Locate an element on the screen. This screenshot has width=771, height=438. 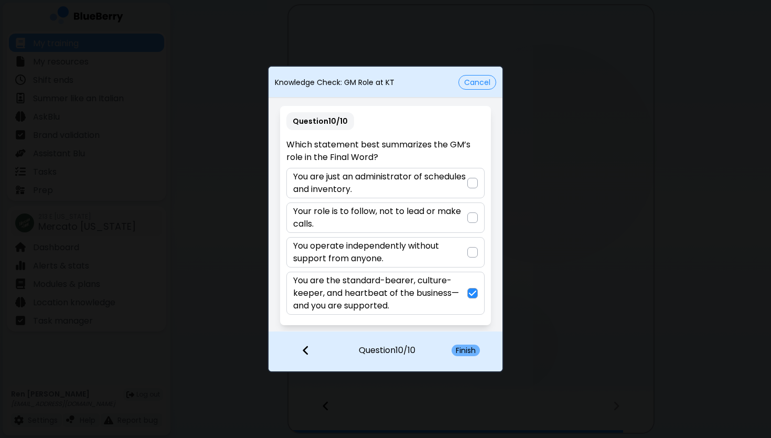
img: check is located at coordinates (472, 293).